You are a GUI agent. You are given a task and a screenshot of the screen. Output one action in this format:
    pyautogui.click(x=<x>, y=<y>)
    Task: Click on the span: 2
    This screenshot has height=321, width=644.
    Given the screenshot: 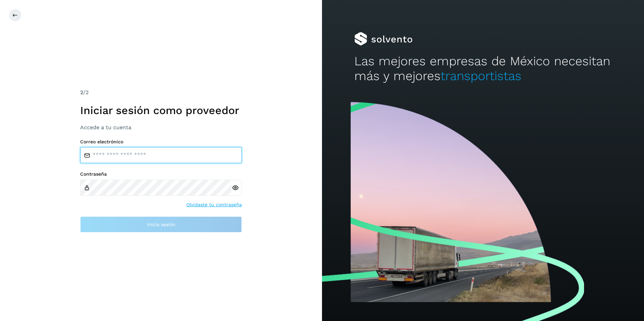 What is the action you would take?
    pyautogui.click(x=81, y=92)
    